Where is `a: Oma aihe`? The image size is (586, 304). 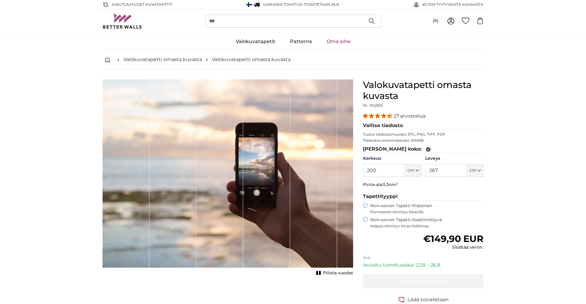
a: Oma aihe is located at coordinates (339, 42).